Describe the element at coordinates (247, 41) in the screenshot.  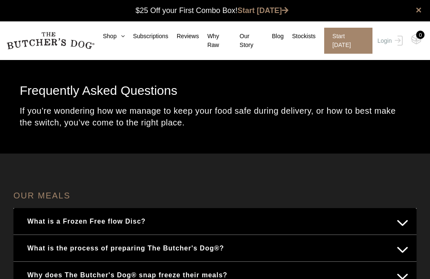
I see `a: Our Story` at that location.